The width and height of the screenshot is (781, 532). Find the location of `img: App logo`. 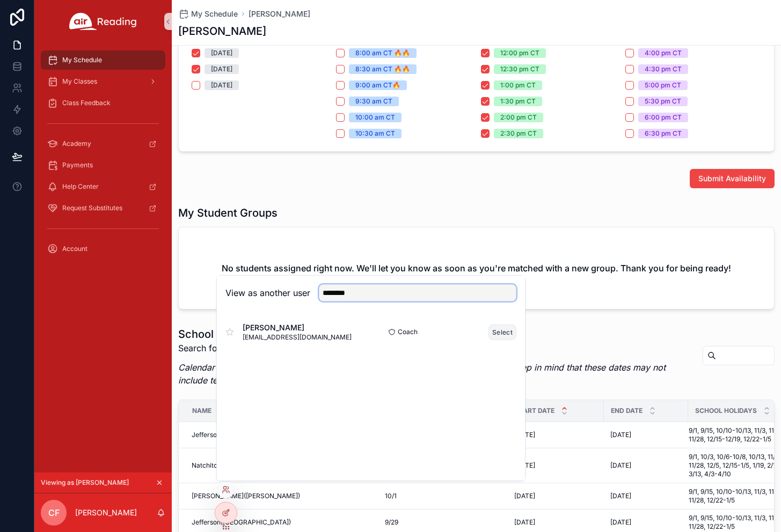

img: App logo is located at coordinates (103, 22).